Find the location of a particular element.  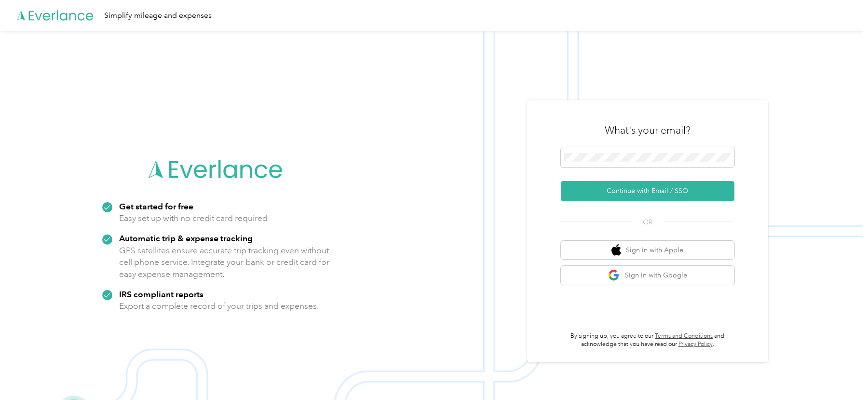

p: Easy set up with no credit card required is located at coordinates (194, 218).